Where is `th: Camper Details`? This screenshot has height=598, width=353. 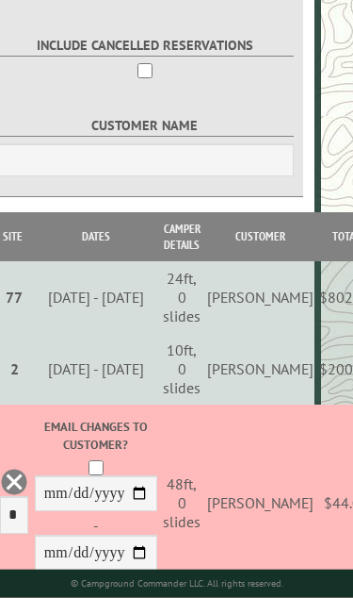 th: Camper Details is located at coordinates (182, 237).